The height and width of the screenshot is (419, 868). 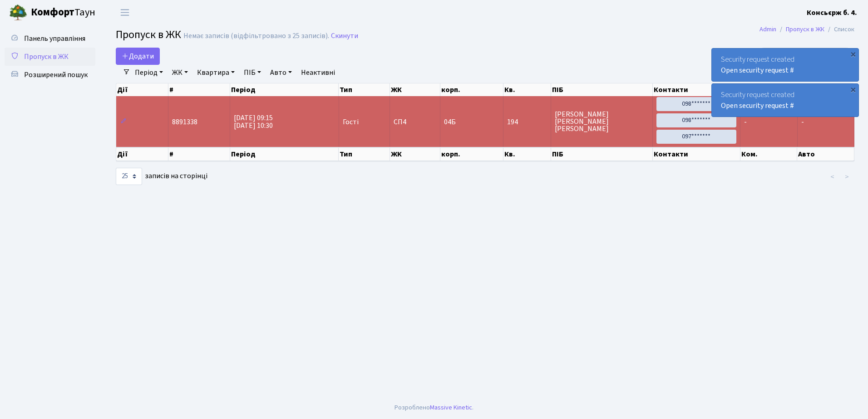 I want to click on span: 04Б, so click(x=450, y=122).